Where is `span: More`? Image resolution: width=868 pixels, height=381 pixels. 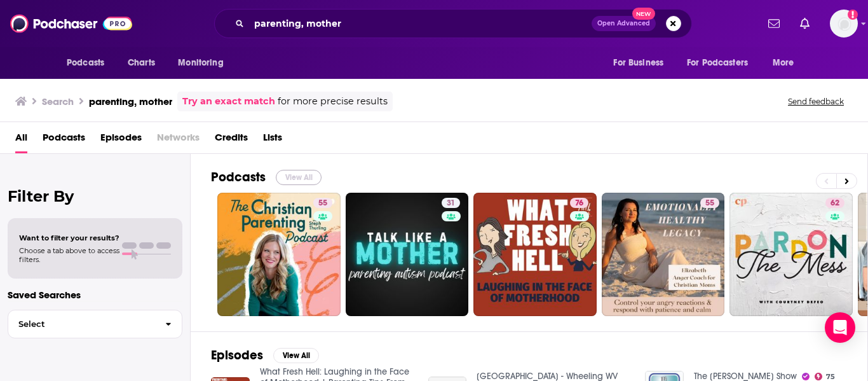 span: More is located at coordinates (784, 63).